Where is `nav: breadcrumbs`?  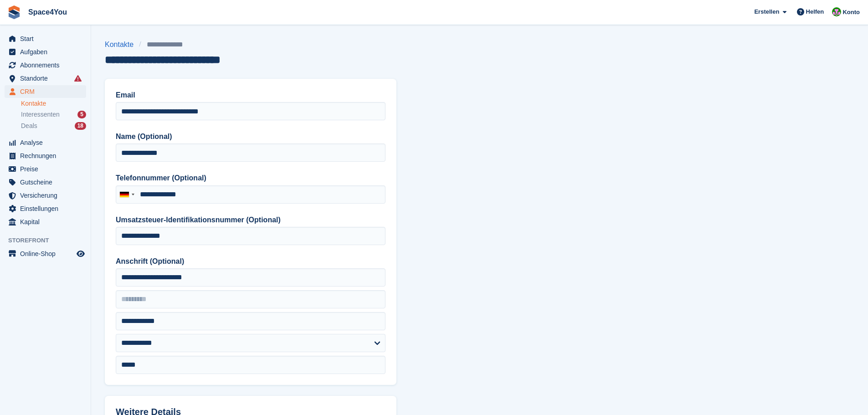 nav: breadcrumbs is located at coordinates (163, 44).